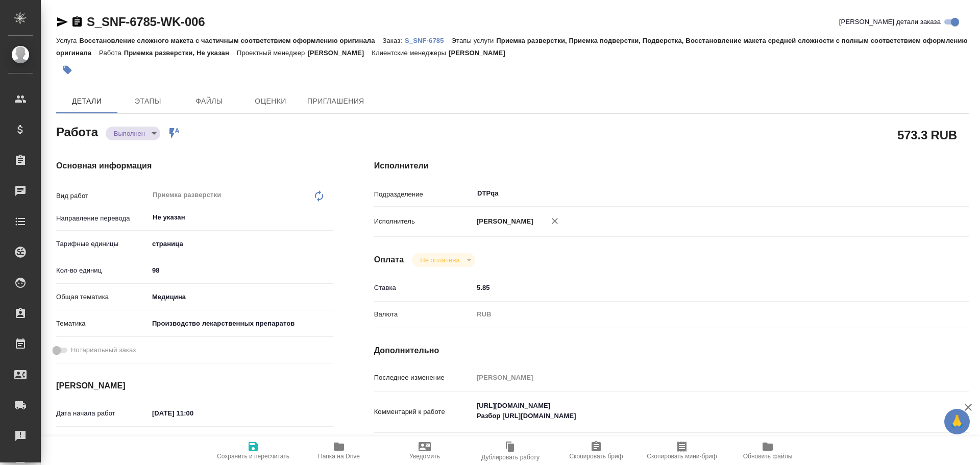 This screenshot has width=980, height=465. What do you see at coordinates (111, 52) in the screenshot?
I see `p: Работа` at bounding box center [111, 52].